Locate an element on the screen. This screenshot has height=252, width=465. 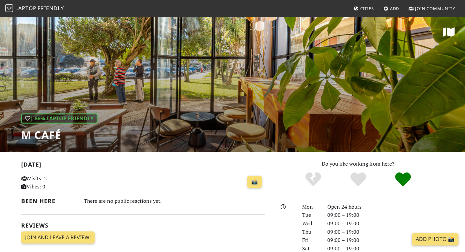
a: Cities is located at coordinates (364, 8).